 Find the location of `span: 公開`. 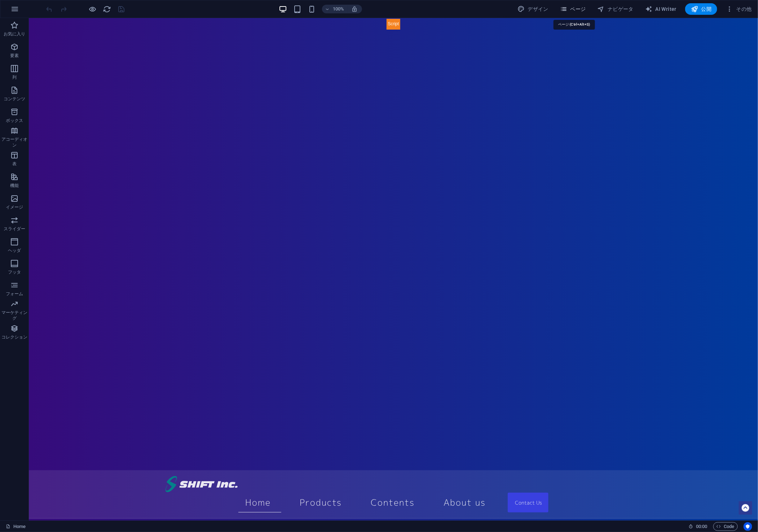

span: 公開 is located at coordinates (701, 9).